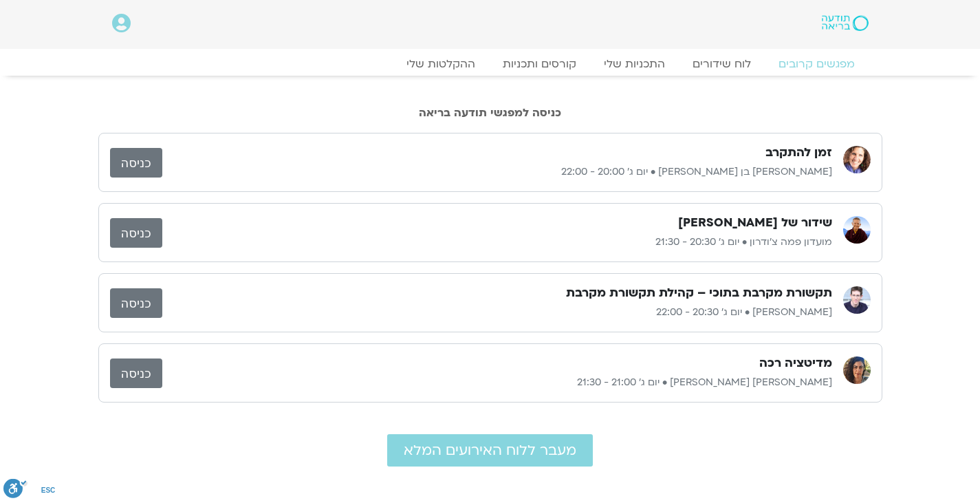 The width and height of the screenshot is (980, 503). What do you see at coordinates (796, 363) in the screenshot?
I see `h3: מדיטציה רכה` at bounding box center [796, 363].